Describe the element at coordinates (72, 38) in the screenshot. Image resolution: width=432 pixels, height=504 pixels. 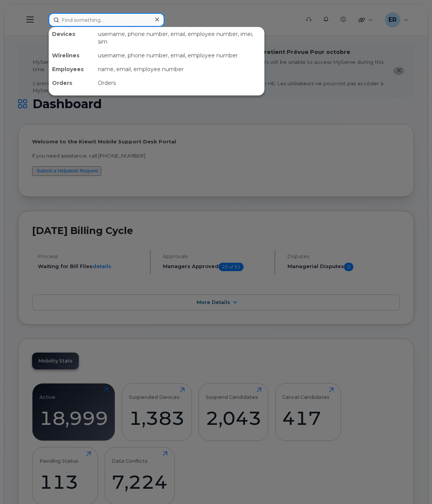
I see `div: Devices` at that location.